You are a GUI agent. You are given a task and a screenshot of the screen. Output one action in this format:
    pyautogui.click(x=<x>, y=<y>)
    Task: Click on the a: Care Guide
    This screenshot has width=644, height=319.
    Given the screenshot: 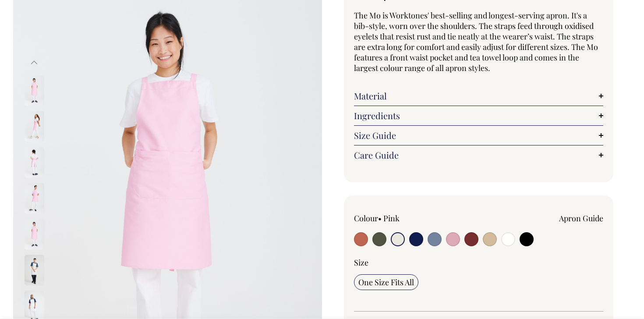 What is the action you would take?
    pyautogui.click(x=478, y=155)
    